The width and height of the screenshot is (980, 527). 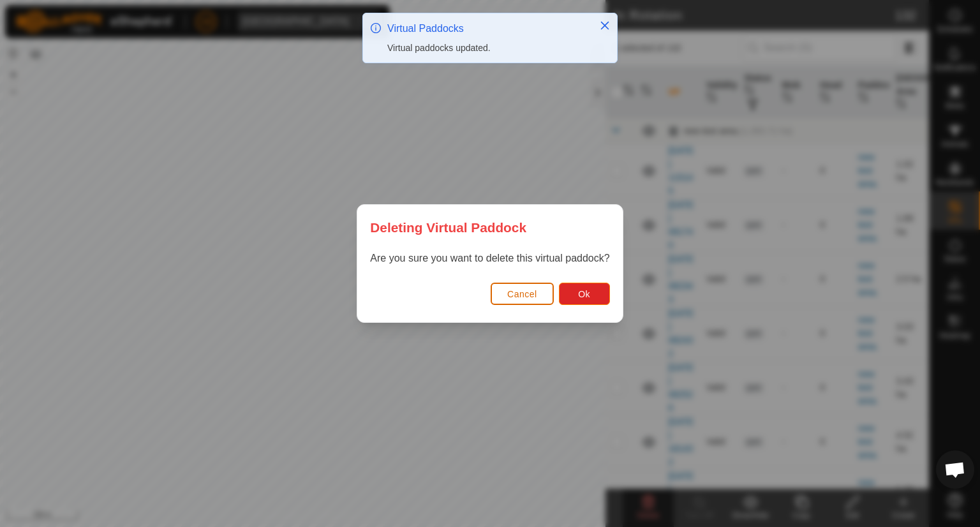 I want to click on button: Cancel, so click(x=522, y=294).